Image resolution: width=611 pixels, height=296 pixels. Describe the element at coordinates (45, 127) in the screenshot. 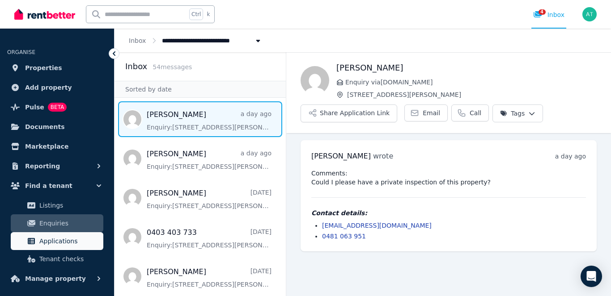

I see `span: Documents` at that location.